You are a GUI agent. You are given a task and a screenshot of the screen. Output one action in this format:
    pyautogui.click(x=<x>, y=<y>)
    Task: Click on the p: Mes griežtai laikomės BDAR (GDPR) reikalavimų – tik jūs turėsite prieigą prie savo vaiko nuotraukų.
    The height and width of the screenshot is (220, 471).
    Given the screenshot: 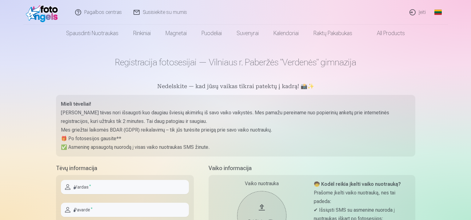 What is the action you would take?
    pyautogui.click(x=236, y=130)
    